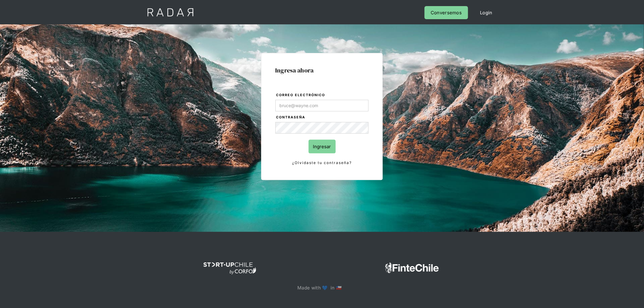 Image resolution: width=644 pixels, height=308 pixels. Describe the element at coordinates (322, 105) in the screenshot. I see `input: bruce@wayne.com` at that location.